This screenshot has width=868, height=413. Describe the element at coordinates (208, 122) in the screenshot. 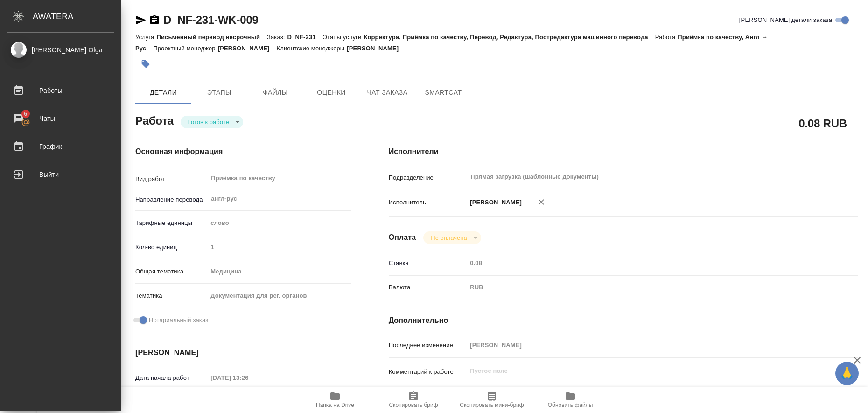

I see `button: Готов к работе` at that location.